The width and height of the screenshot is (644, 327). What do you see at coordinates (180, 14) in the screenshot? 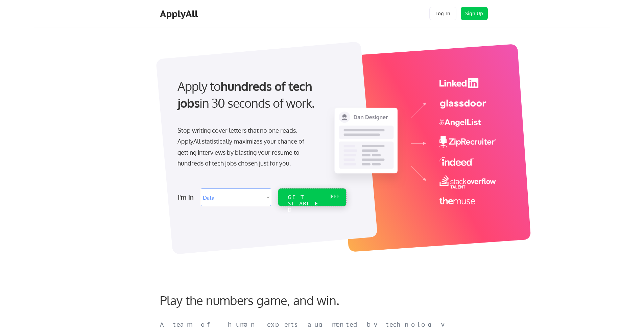
I see `div: ApplyAll` at bounding box center [180, 14].